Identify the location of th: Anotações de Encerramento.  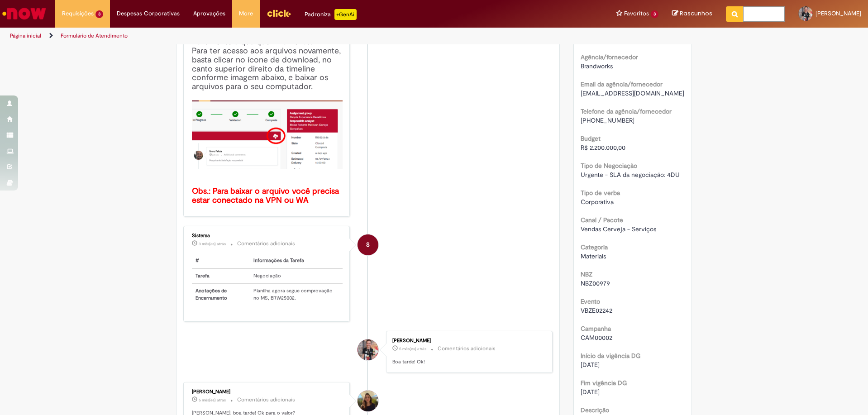
(221, 294).